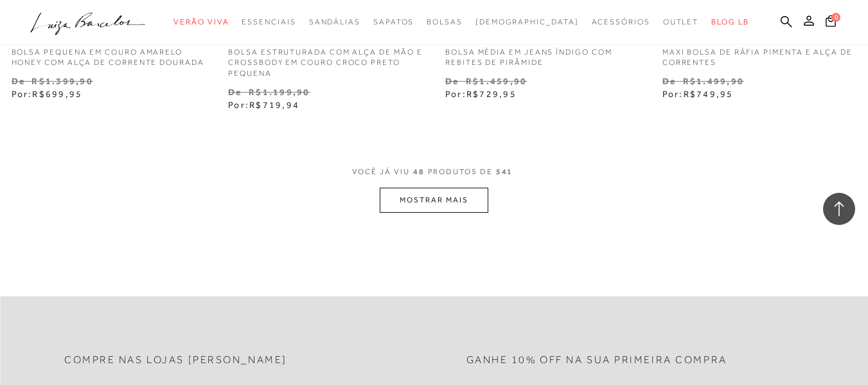 This screenshot has height=385, width=868. I want to click on span: Verão Viva, so click(201, 22).